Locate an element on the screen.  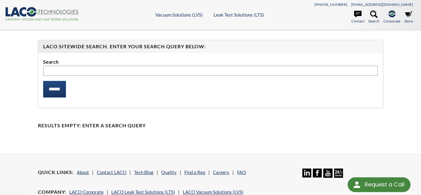
img: round button is located at coordinates (357, 185).